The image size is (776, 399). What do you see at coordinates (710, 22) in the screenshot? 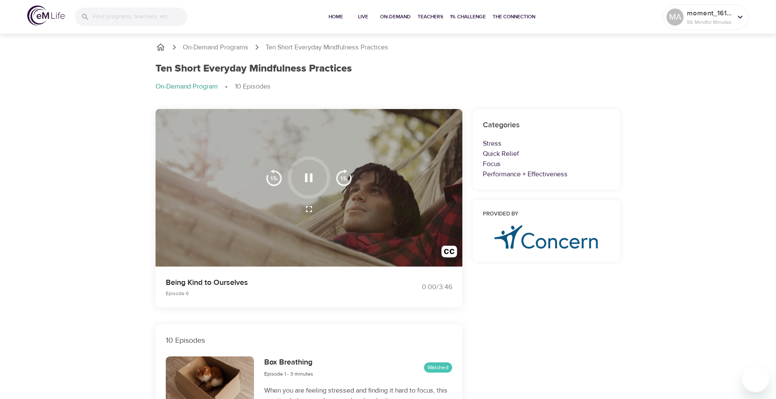
I see `p: 56 Mindful Minutes` at bounding box center [710, 22].